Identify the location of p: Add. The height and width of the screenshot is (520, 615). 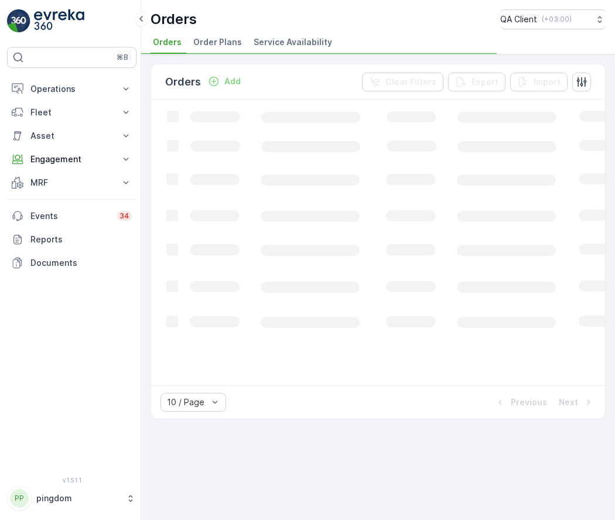
(232, 81).